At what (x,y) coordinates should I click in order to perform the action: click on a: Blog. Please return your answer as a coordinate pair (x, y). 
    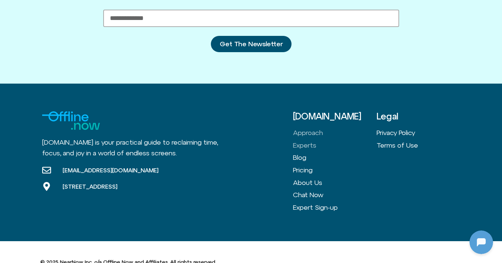
    Looking at the image, I should click on (335, 158).